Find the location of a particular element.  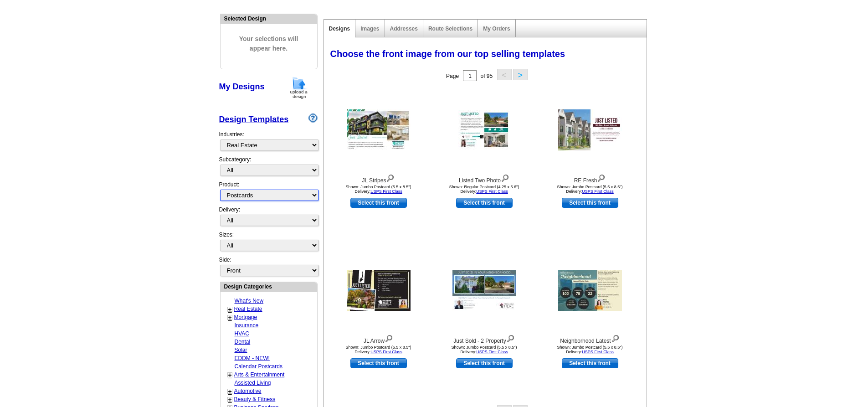

img: Listed Two Photo is located at coordinates (484, 130).